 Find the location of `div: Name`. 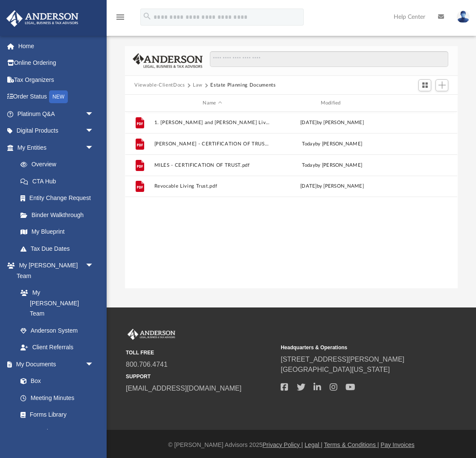

div: Name is located at coordinates (212, 103).